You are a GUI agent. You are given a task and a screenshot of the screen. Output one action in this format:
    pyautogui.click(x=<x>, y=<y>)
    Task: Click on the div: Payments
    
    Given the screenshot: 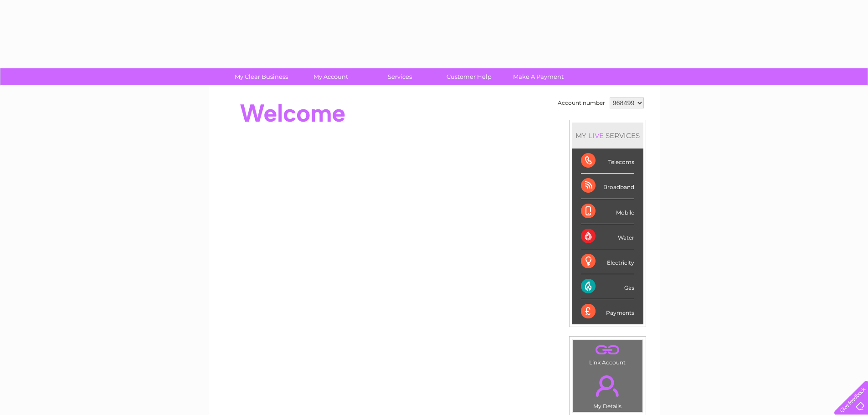 What is the action you would take?
    pyautogui.click(x=607, y=311)
    